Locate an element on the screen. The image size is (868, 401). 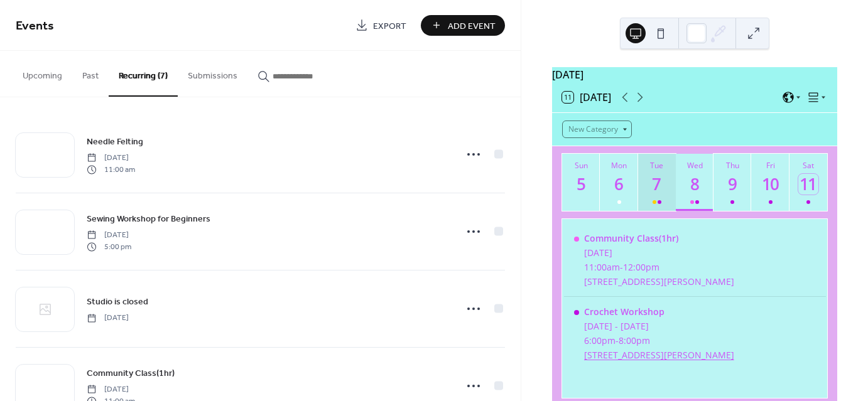
div: 6 is located at coordinates (619, 184).